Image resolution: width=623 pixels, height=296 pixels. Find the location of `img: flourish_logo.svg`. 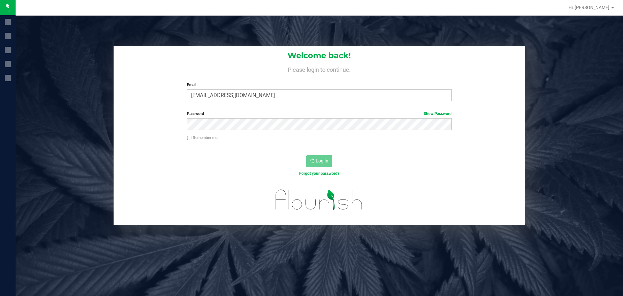

img: flourish_logo.svg is located at coordinates (319, 200).